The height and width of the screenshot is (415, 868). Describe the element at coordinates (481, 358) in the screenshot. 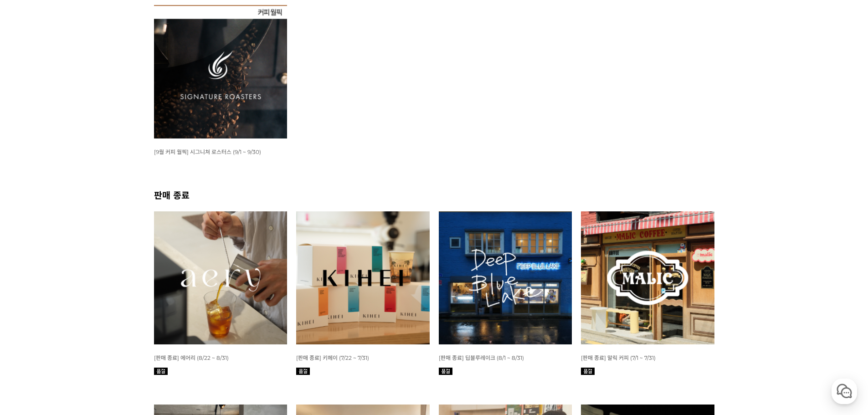

I see `span: [판매 종료] 딥블루레이크 (8/1 ~ 8/31)` at that location.